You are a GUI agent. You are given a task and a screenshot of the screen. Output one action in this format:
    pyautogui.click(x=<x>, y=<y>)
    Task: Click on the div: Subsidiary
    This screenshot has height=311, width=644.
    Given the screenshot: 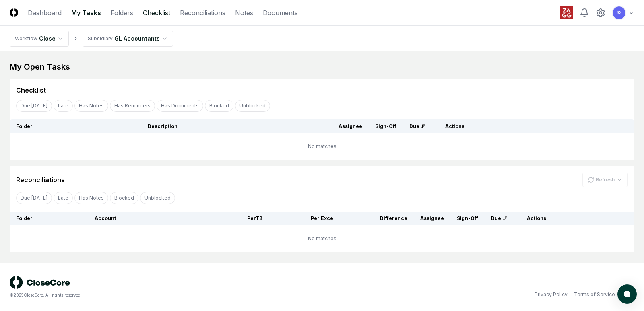 What is the action you would take?
    pyautogui.click(x=100, y=38)
    